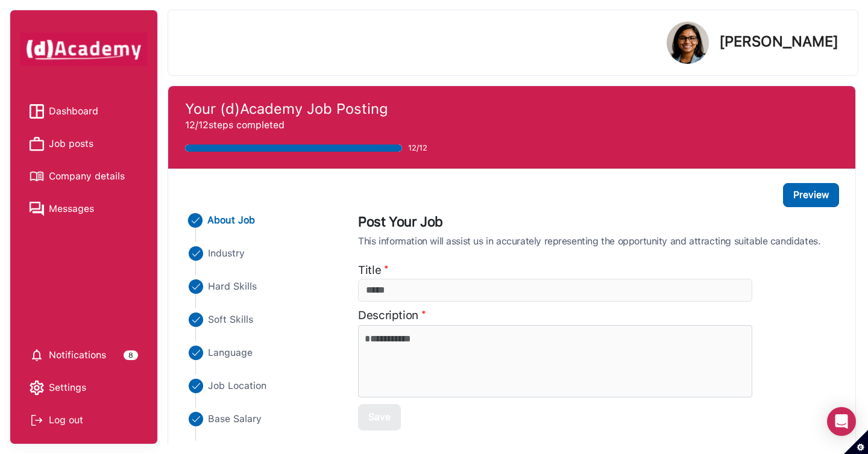  What do you see at coordinates (512, 109) in the screenshot?
I see `h4: Your (d)Academy Job Posting` at bounding box center [512, 109].